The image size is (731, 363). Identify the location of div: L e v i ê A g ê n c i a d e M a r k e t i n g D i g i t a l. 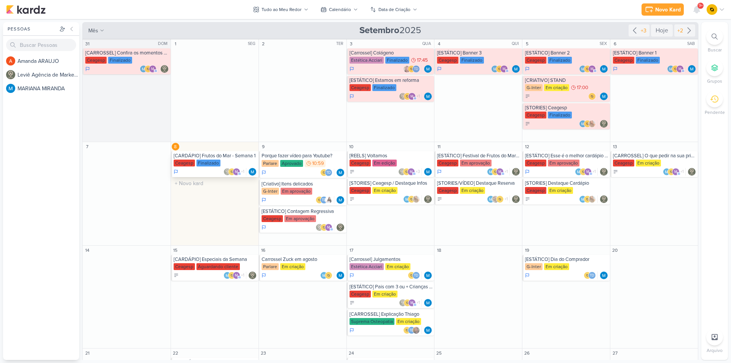
(48, 75).